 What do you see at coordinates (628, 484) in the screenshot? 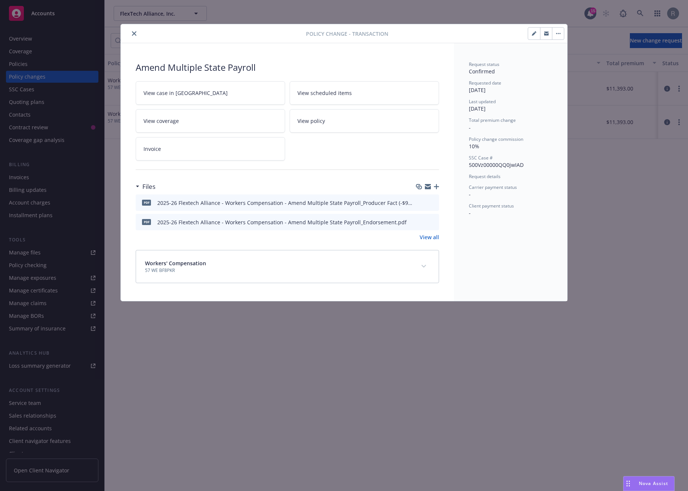
I see `div: Drag to move` at bounding box center [628, 484].